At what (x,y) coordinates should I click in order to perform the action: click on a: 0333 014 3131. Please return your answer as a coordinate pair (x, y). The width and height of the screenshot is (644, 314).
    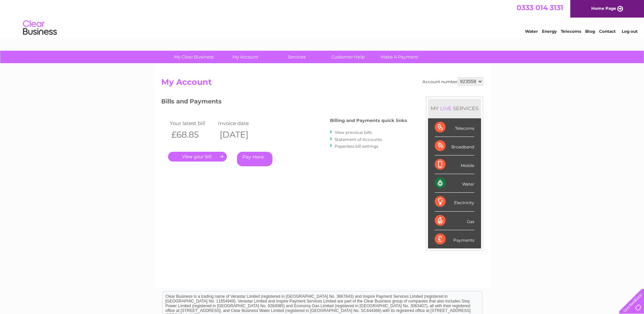
    Looking at the image, I should click on (540, 7).